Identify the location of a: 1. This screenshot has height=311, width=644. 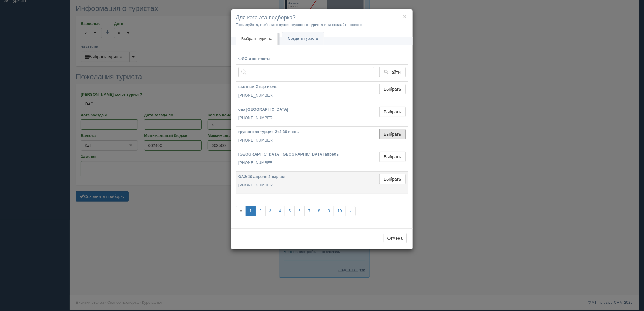
(250, 211).